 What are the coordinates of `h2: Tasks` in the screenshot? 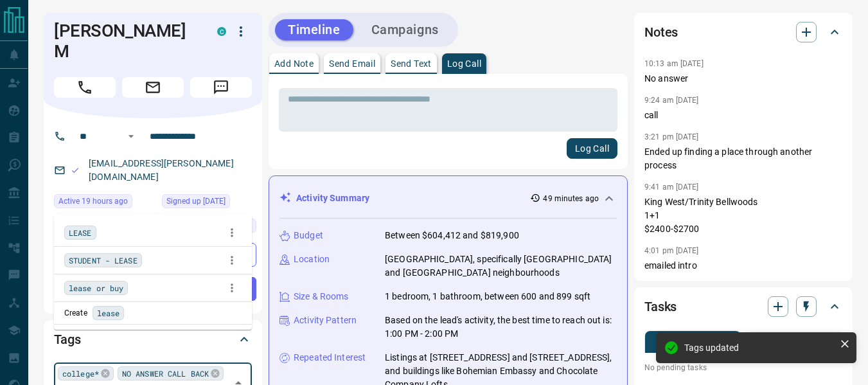 It's located at (660, 307).